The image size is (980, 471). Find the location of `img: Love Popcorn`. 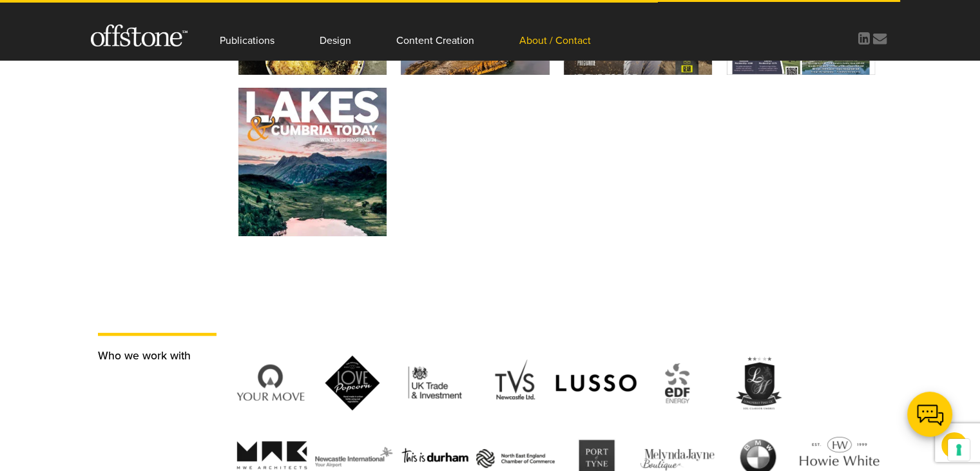

img: Love Popcorn is located at coordinates (353, 382).